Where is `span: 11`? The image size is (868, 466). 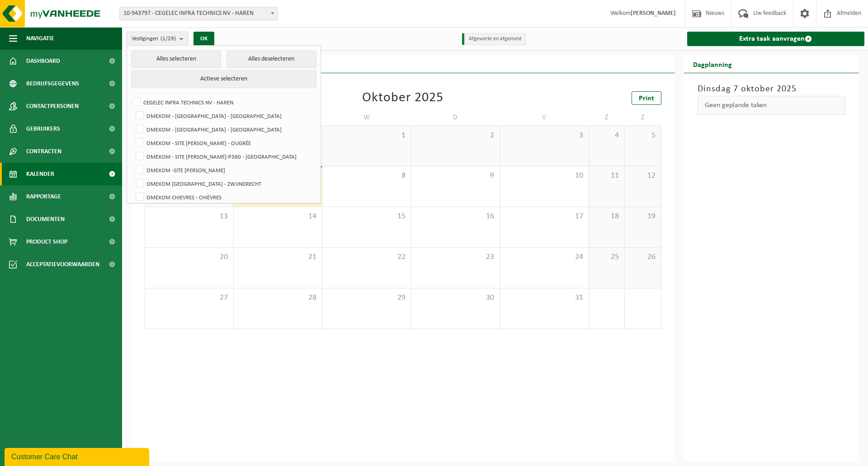 span: 11 is located at coordinates (607, 176).